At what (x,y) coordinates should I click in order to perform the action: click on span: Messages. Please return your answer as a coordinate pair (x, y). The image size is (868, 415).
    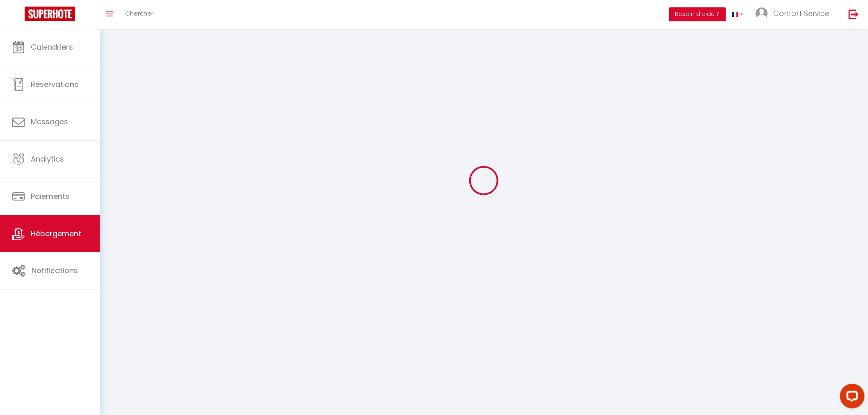
    Looking at the image, I should click on (49, 121).